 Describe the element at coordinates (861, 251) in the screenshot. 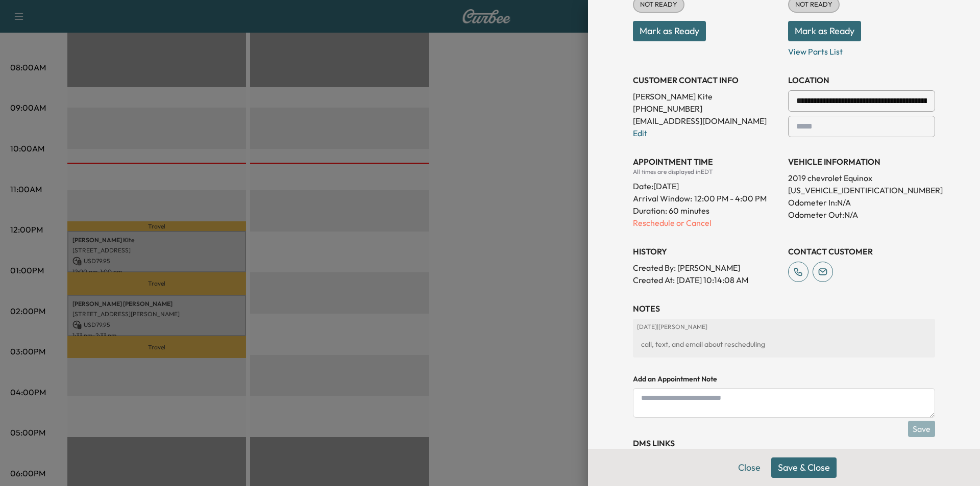

I see `h3: CONTACT CUSTOMER` at that location.